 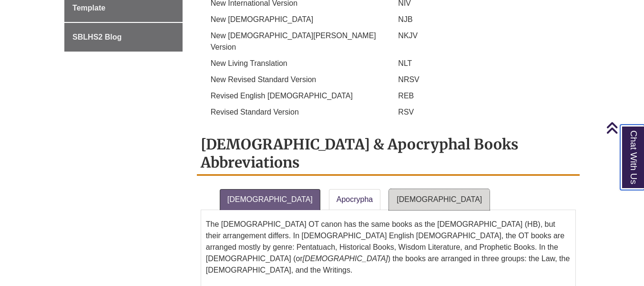 What do you see at coordinates (482, 19) in the screenshot?
I see `p: NJB` at bounding box center [482, 19].